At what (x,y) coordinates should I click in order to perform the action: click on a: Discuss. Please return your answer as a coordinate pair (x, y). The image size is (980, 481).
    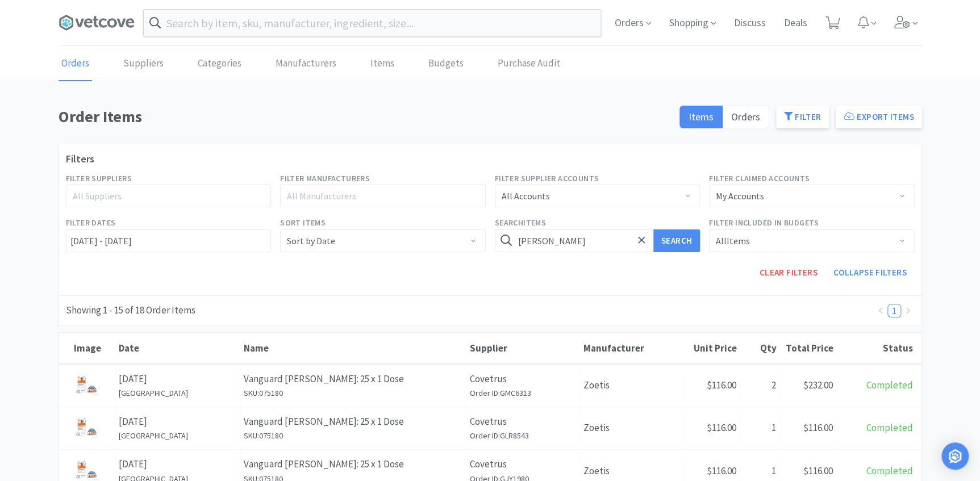
    Looking at the image, I should click on (750, 23).